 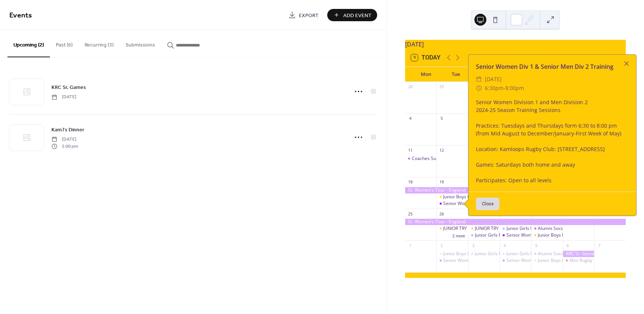 I want to click on div: 26, so click(x=441, y=214).